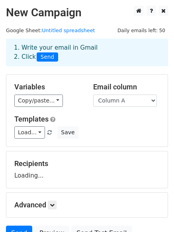  What do you see at coordinates (87, 53) in the screenshot?
I see `div: 1. Write your email in Gmail 2. Click` at bounding box center [87, 53].